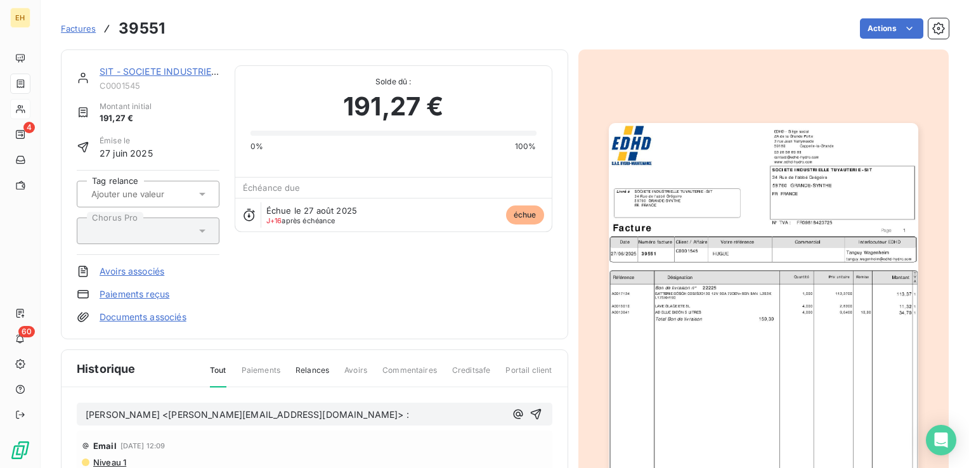 This screenshot has width=969, height=468. Describe the element at coordinates (526, 147) in the screenshot. I see `span: 100%` at that location.